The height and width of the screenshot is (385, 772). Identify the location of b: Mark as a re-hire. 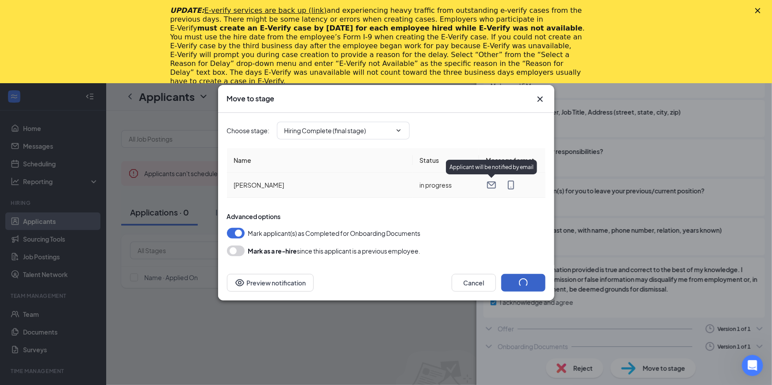
(273, 251).